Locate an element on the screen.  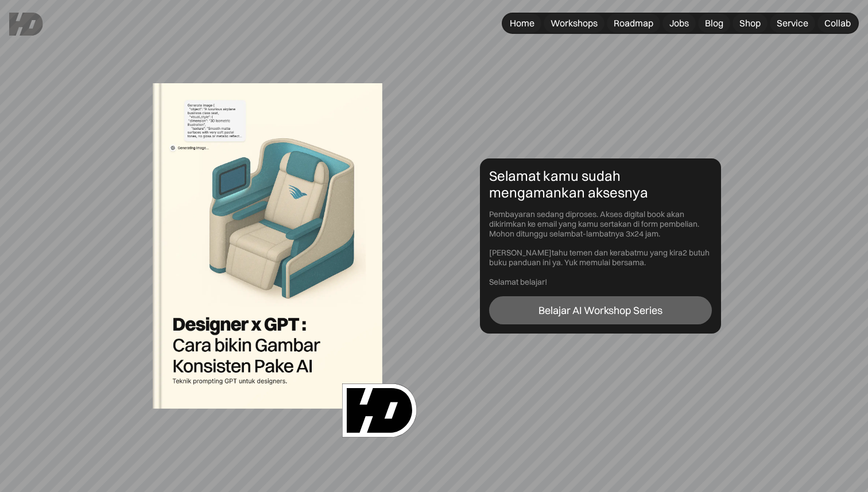
a: Home is located at coordinates (522, 23).